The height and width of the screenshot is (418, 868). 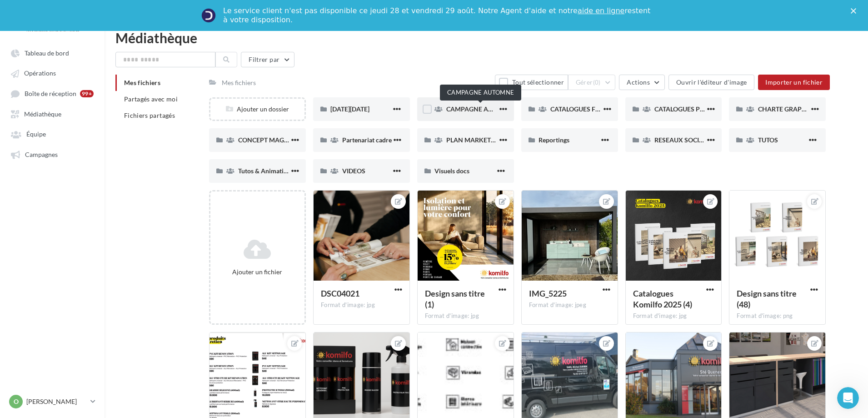 What do you see at coordinates (274, 171) in the screenshot?
I see `span: Tutos & Animation réseau` at bounding box center [274, 171].